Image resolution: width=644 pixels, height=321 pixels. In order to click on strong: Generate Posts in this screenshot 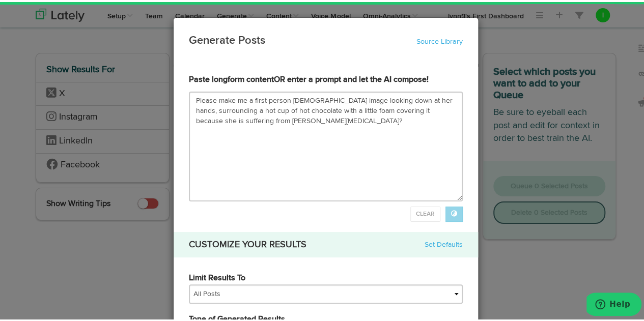, I will do `click(227, 38)`.